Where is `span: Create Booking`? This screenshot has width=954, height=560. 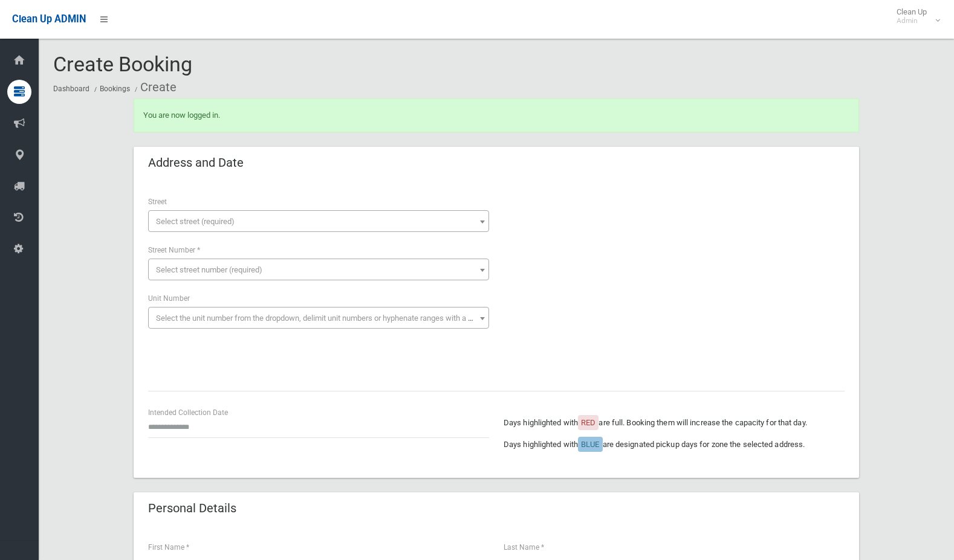
span: Create Booking is located at coordinates (123, 64).